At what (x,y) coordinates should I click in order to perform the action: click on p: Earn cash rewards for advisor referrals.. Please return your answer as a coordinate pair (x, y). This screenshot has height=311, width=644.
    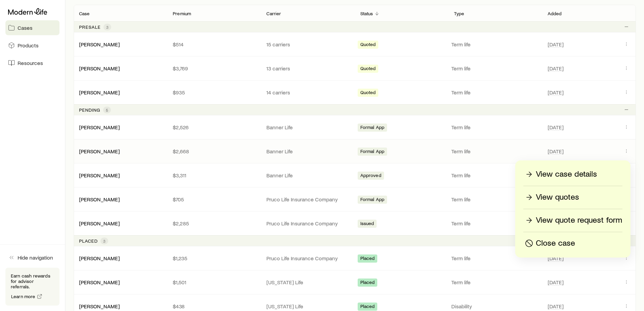
    Looking at the image, I should click on (33, 281).